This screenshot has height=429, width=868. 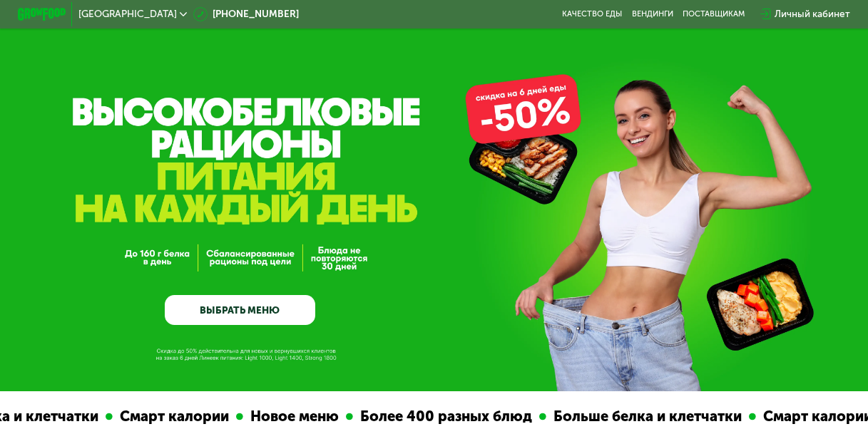 What do you see at coordinates (240, 310) in the screenshot?
I see `a: ВЫБРАТЬ МЕНЮ` at bounding box center [240, 310].